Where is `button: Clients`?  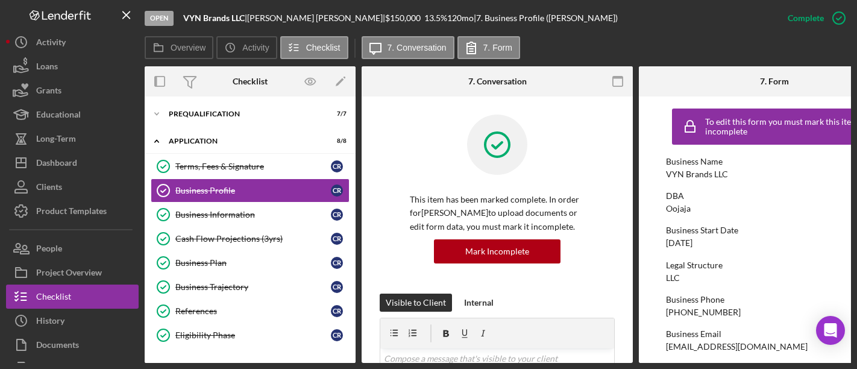 button: Clients is located at coordinates (72, 187).